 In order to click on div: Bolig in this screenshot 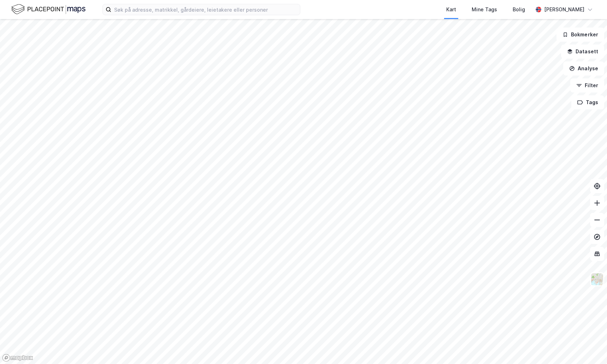, I will do `click(518, 10)`.